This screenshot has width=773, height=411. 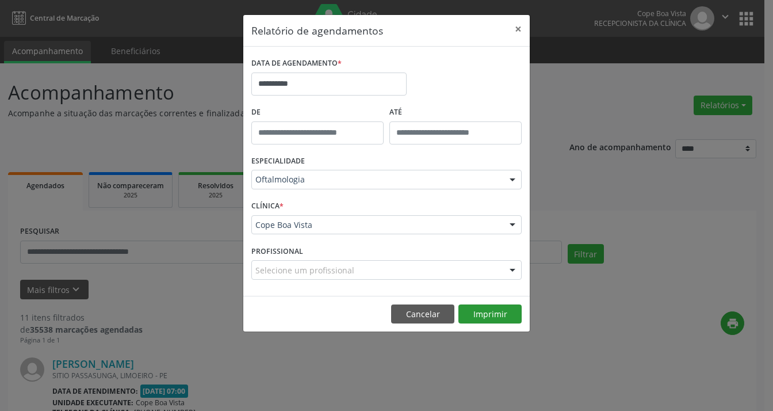 What do you see at coordinates (317, 30) in the screenshot?
I see `h5: Relatório de agendamentos` at bounding box center [317, 30].